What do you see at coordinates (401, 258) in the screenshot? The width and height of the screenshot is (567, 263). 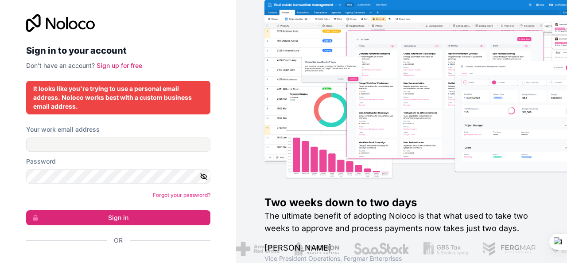 I see `h1: Vice President Operations , Fergmar Enterprises` at bounding box center [401, 258].